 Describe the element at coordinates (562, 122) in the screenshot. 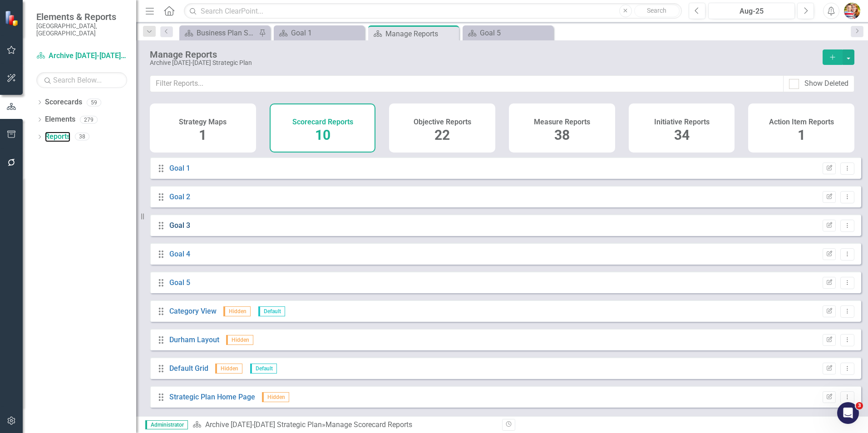

I see `h4: Measure Reports` at that location.